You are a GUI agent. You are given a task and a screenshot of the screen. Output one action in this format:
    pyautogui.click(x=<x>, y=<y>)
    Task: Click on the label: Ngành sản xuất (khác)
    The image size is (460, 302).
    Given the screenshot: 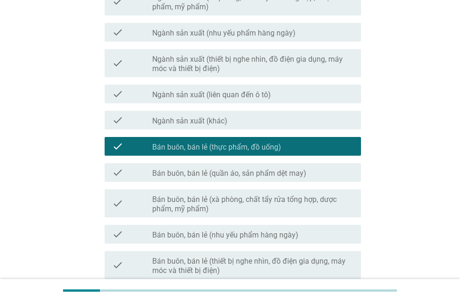 What is the action you would take?
    pyautogui.click(x=190, y=121)
    